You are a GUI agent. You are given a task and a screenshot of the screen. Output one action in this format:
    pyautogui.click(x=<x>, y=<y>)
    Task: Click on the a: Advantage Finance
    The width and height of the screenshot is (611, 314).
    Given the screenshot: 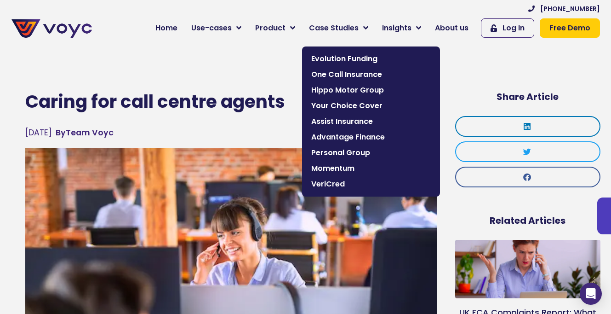 What is the action you would take?
    pyautogui.click(x=371, y=137)
    